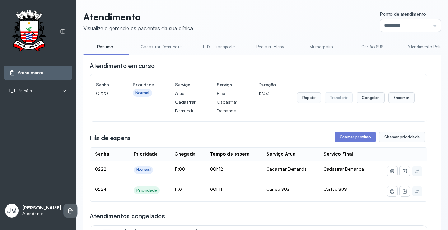 This screenshot has width=448, height=230. Describe the element at coordinates (29, 31) in the screenshot. I see `img: Logotipo do estabelecimento` at that location.